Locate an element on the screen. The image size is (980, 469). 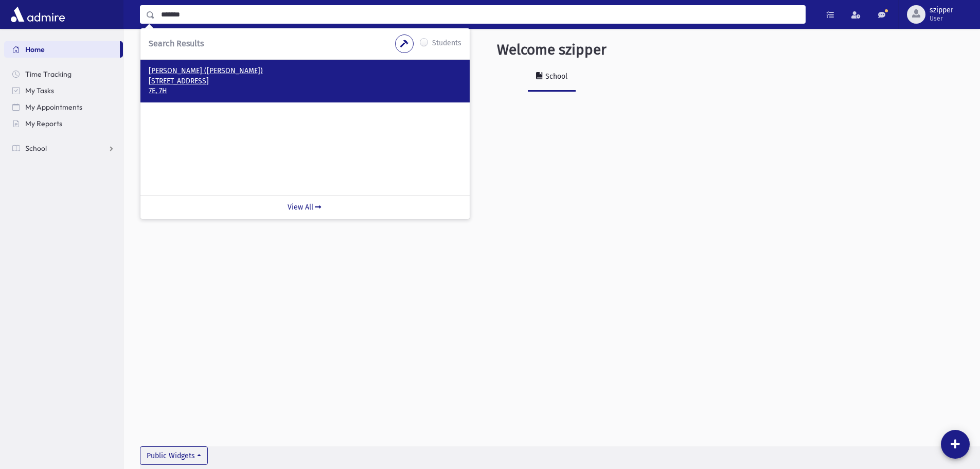
input: Search is located at coordinates (480, 14).